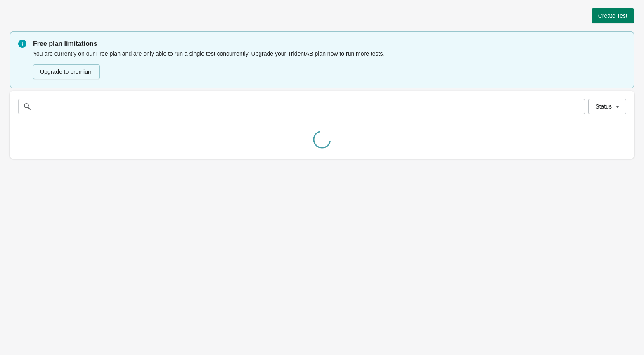 This screenshot has width=644, height=355. Describe the element at coordinates (604, 107) in the screenshot. I see `span: Status` at that location.